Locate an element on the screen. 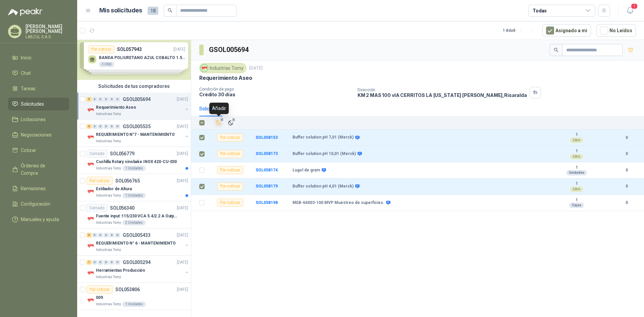 The image size is (644, 317). a: Licitaciones is located at coordinates (38, 119).